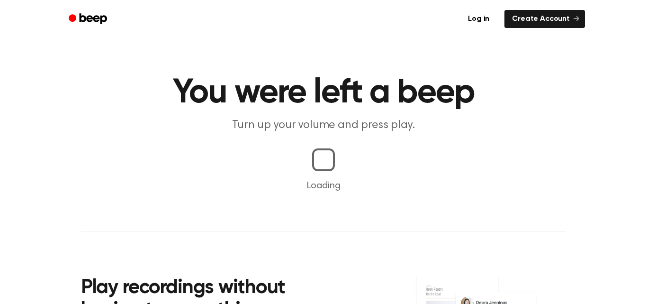 Image resolution: width=647 pixels, height=304 pixels. I want to click on a: Create Account, so click(545, 19).